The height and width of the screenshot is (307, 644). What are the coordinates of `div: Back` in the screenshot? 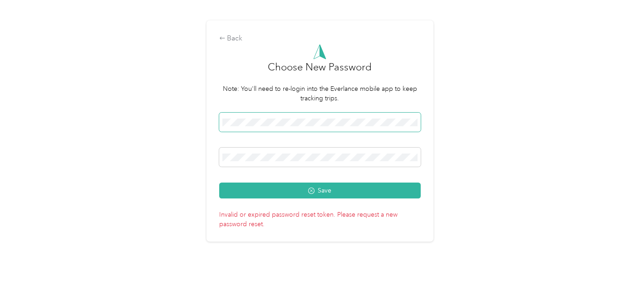 It's located at (320, 39).